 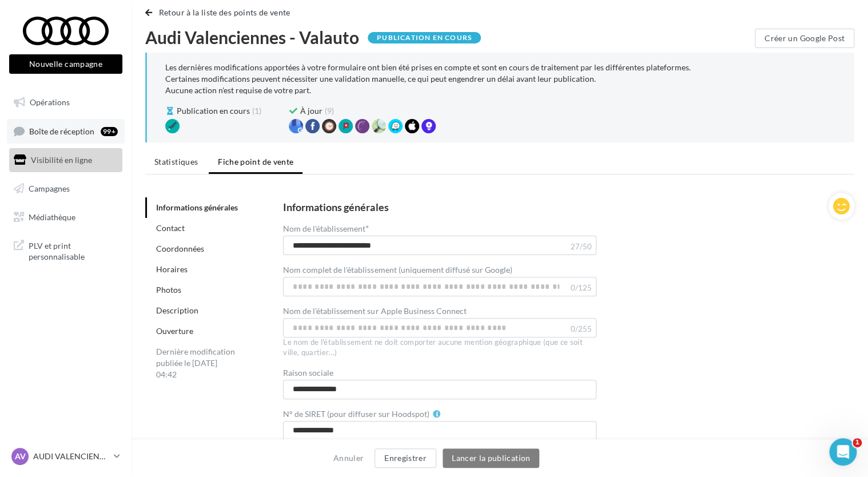 What do you see at coordinates (406, 458) in the screenshot?
I see `button: Enregistrer` at bounding box center [406, 458].